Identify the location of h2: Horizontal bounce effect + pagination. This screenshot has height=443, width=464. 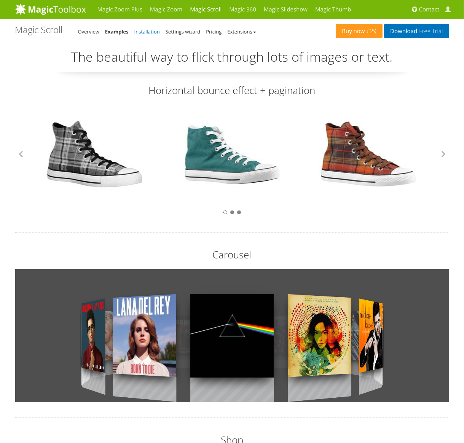
(232, 90).